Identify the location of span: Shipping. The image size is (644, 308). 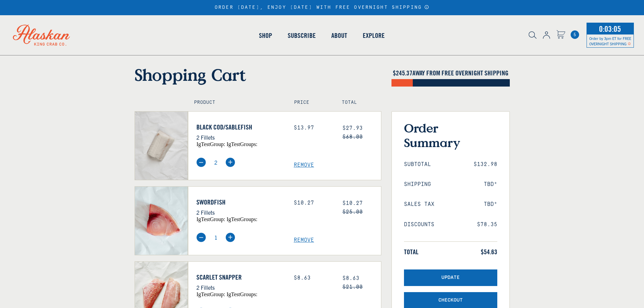
(417, 184).